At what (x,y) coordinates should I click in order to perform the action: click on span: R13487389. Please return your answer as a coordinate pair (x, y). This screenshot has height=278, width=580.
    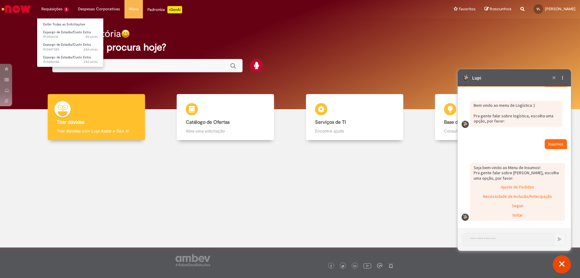
    Looking at the image, I should click on (70, 50).